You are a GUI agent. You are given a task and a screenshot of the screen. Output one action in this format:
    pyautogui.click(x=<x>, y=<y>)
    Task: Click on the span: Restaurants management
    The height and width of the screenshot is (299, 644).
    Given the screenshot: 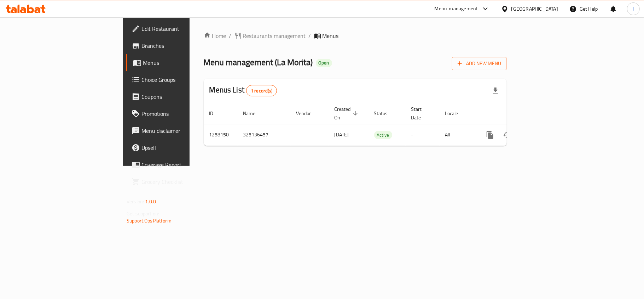 What is the action you would take?
    pyautogui.click(x=275, y=36)
    